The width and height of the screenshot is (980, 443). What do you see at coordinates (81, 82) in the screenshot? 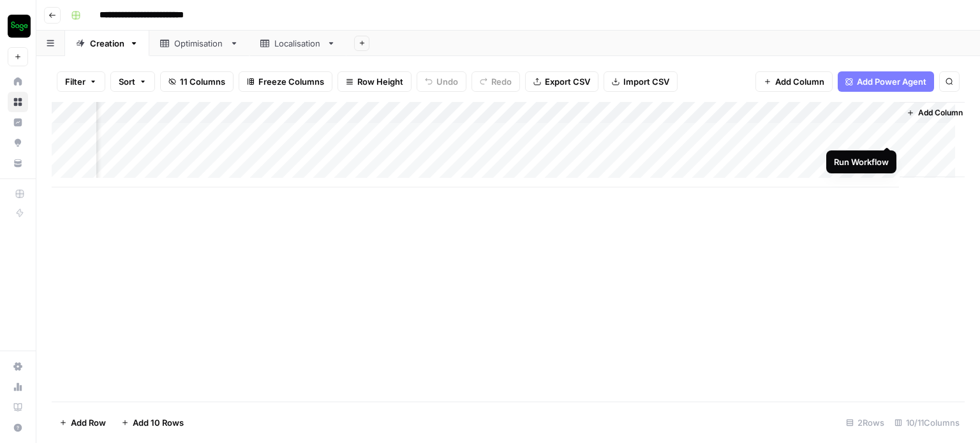
I see `button: Filter` at bounding box center [81, 82].